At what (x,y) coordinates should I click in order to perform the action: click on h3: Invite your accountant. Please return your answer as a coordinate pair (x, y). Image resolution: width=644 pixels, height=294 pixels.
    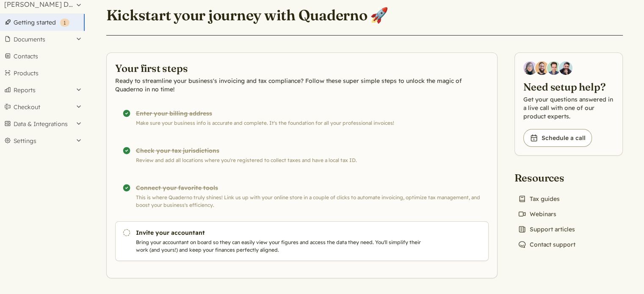
    Looking at the image, I should click on (280, 233).